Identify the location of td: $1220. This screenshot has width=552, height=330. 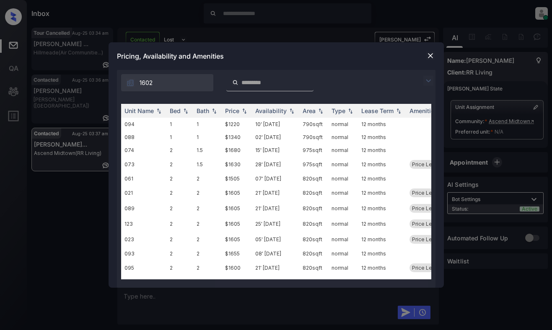
(237, 124).